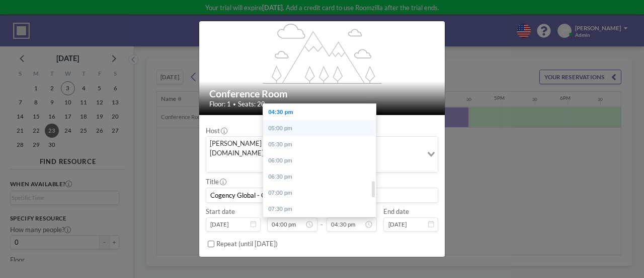  Describe the element at coordinates (322, 154) in the screenshot. I see `div: Search for option` at that location.